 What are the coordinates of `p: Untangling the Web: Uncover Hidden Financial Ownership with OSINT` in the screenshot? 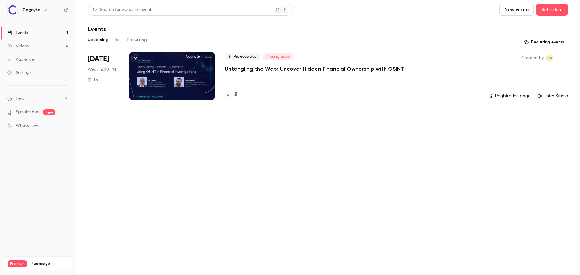 It's located at (314, 69).